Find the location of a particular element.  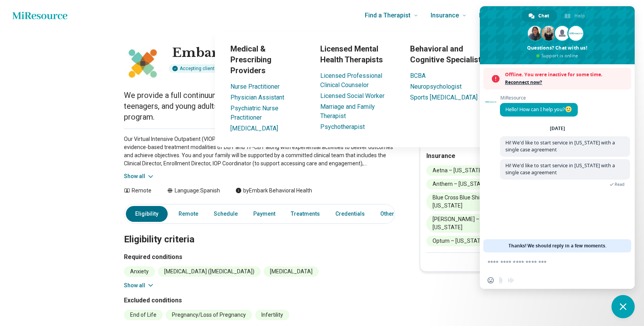

span: Reconnect now? is located at coordinates (566, 82).